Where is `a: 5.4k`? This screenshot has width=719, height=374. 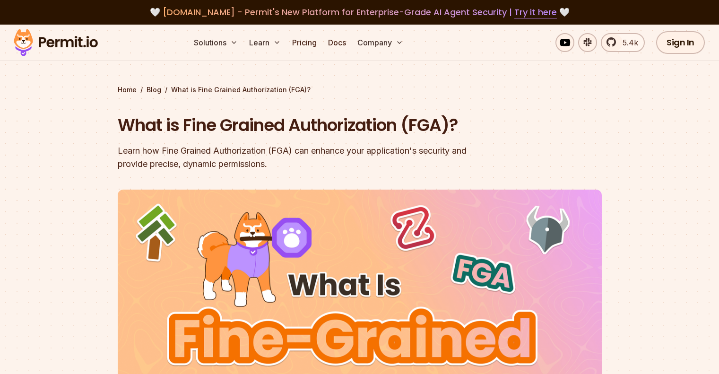 a: 5.4k is located at coordinates (622, 43).